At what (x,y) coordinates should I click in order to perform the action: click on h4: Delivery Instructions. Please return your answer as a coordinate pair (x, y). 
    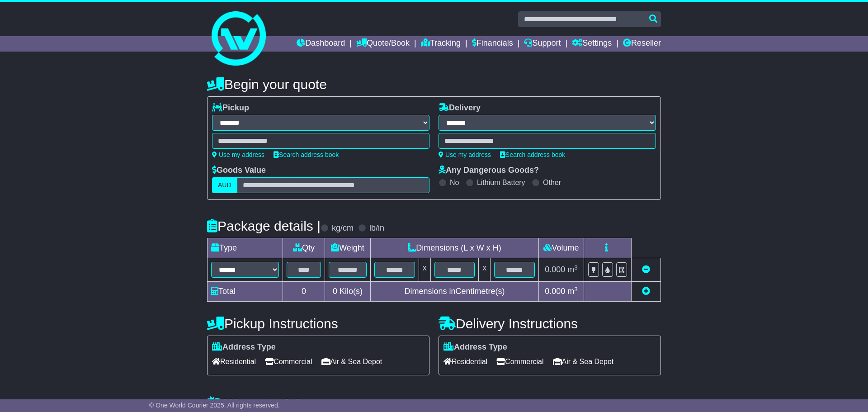
    Looking at the image, I should click on (550, 323).